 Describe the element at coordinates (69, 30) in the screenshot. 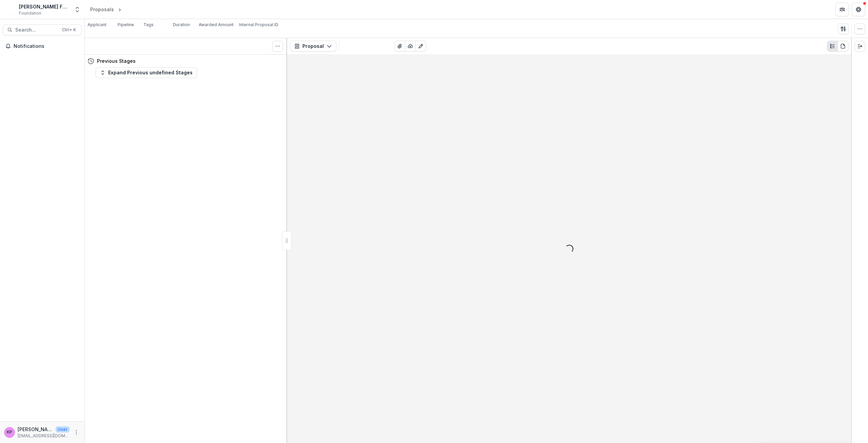

I see `div: Ctrl + K` at that location.